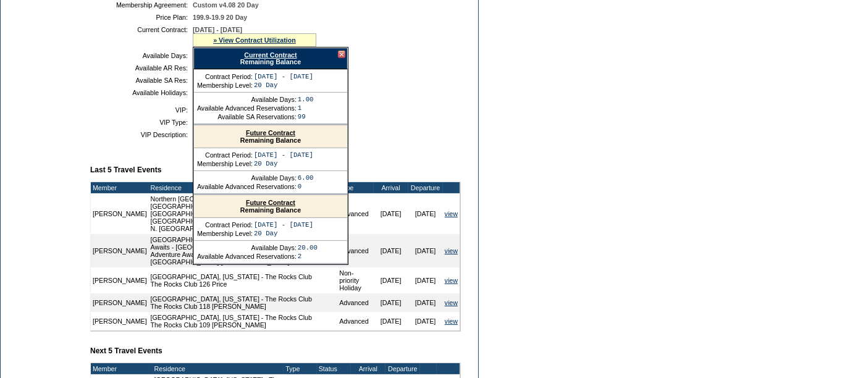 The width and height of the screenshot is (868, 378). Describe the element at coordinates (306, 186) in the screenshot. I see `td: 0` at that location.